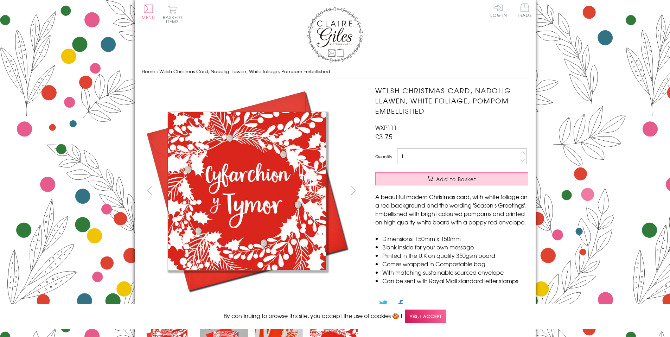  Describe the element at coordinates (452, 101) in the screenshot. I see `h1: Welsh Christmas Card, Nadolig Llawen, White foliage, Pompom Embellished` at that location.